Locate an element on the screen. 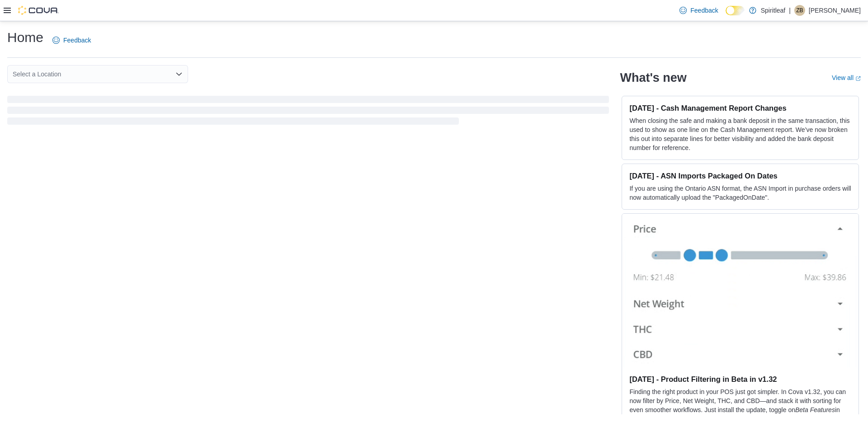 The height and width of the screenshot is (427, 868). span: Loading is located at coordinates (308, 112).